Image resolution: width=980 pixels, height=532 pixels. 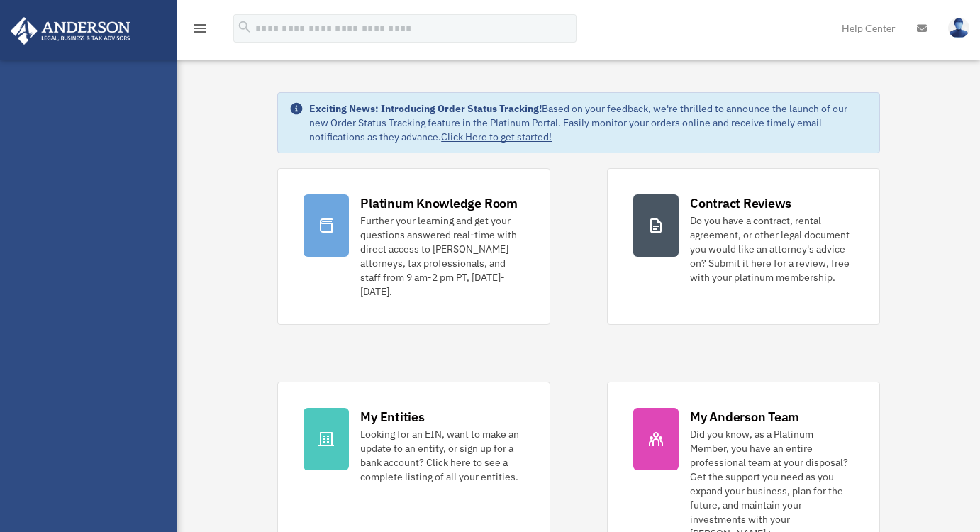 What do you see at coordinates (959, 27) in the screenshot?
I see `img: User Pic` at bounding box center [959, 27].